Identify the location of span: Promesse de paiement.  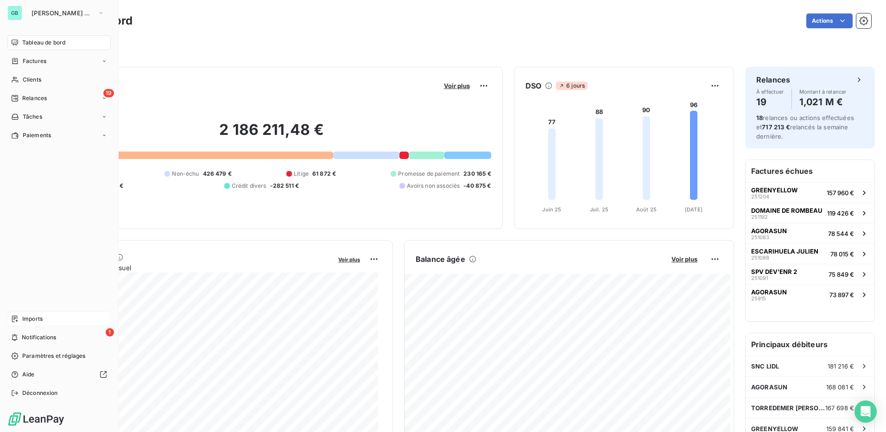
(429, 174).